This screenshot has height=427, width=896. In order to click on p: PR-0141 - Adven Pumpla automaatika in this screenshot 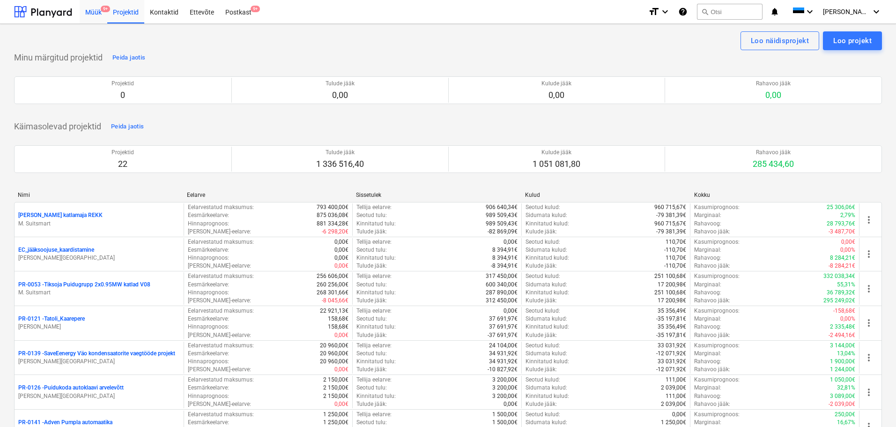, I will do `click(65, 422)`.